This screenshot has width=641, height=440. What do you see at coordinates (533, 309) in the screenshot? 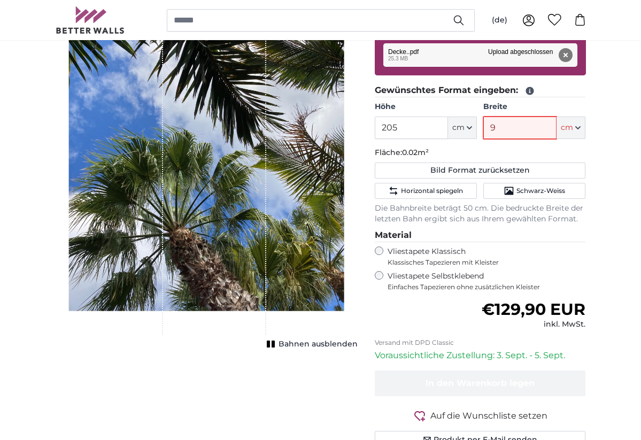
I see `span: €129,90 EUR` at bounding box center [533, 309].